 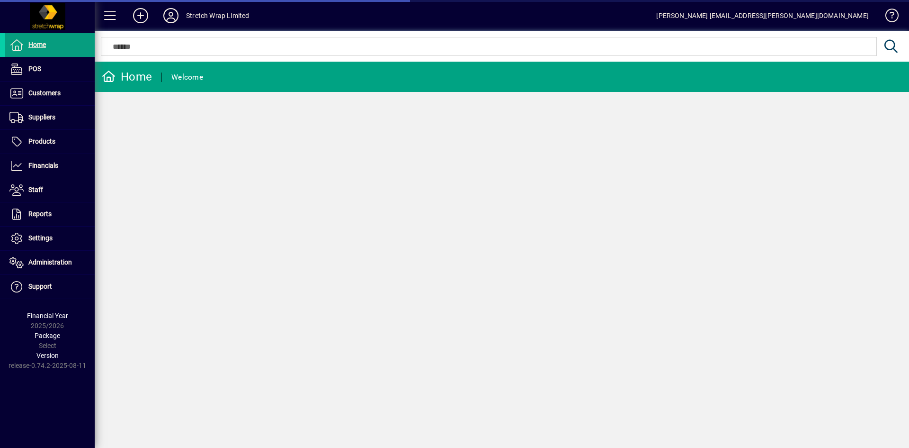 I want to click on span: Administration, so click(x=50, y=262).